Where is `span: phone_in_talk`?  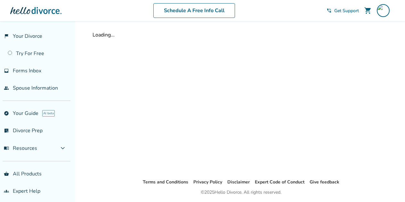
span: phone_in_talk is located at coordinates (329, 11).